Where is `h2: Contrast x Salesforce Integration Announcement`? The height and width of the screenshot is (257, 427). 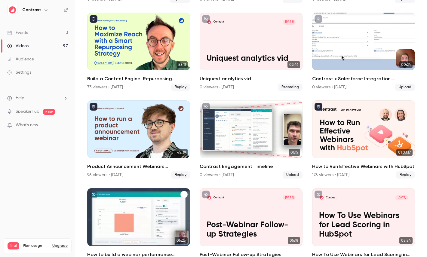 h2: Contrast x Salesforce Integration Announcement is located at coordinates (363, 79).